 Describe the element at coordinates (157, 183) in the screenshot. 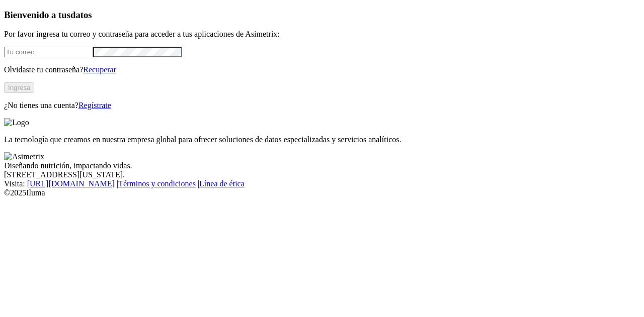

I see `a: Términos y condiciones` at that location.